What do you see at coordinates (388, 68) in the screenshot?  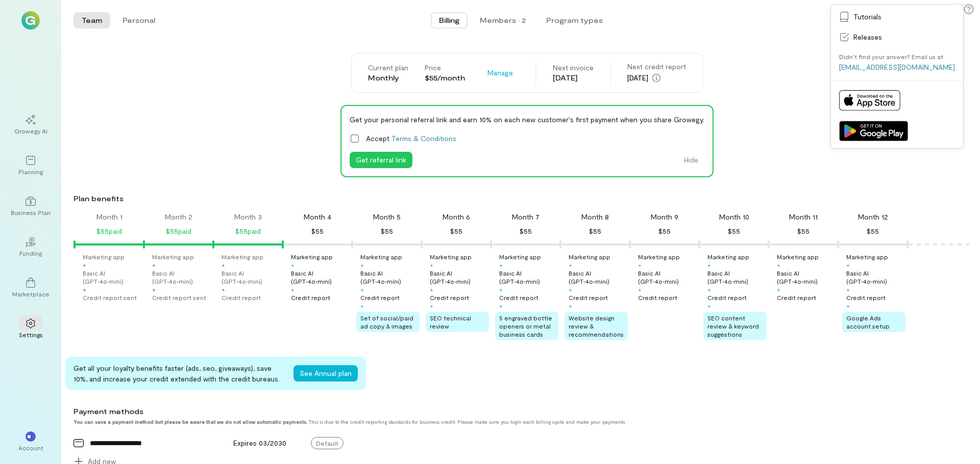 I see `div: Current plan` at bounding box center [388, 68].